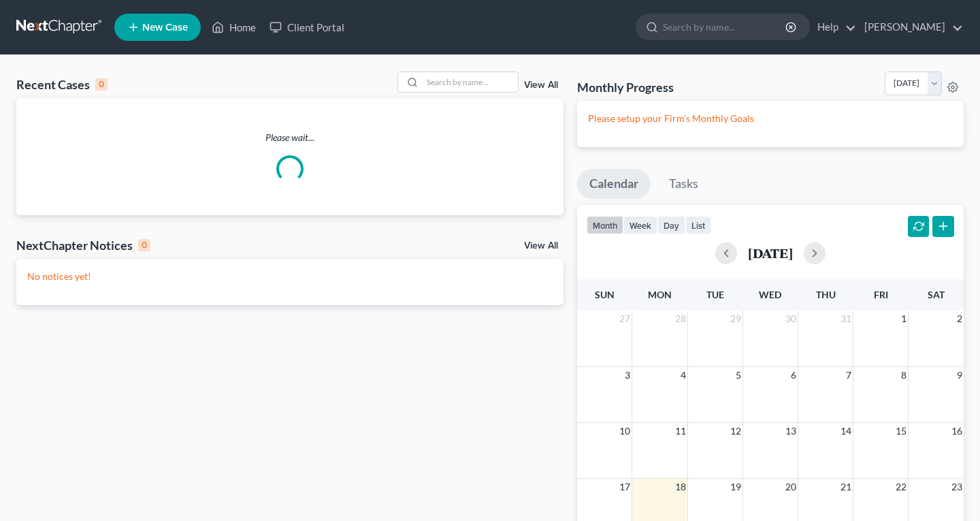 The height and width of the screenshot is (521, 980). Describe the element at coordinates (846, 487) in the screenshot. I see `span: 21` at that location.